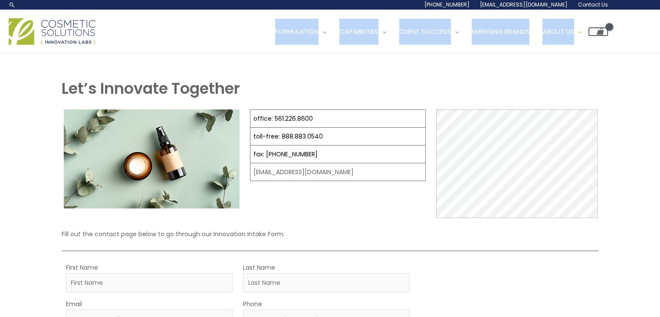 The image size is (660, 317). What do you see at coordinates (562, 32) in the screenshot?
I see `a: About Us` at bounding box center [562, 32].